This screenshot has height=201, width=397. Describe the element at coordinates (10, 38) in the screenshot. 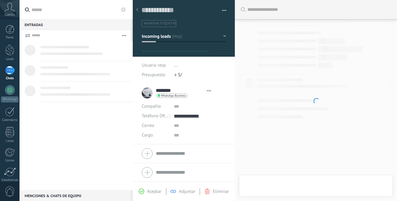

I see `div: Panel` at that location.